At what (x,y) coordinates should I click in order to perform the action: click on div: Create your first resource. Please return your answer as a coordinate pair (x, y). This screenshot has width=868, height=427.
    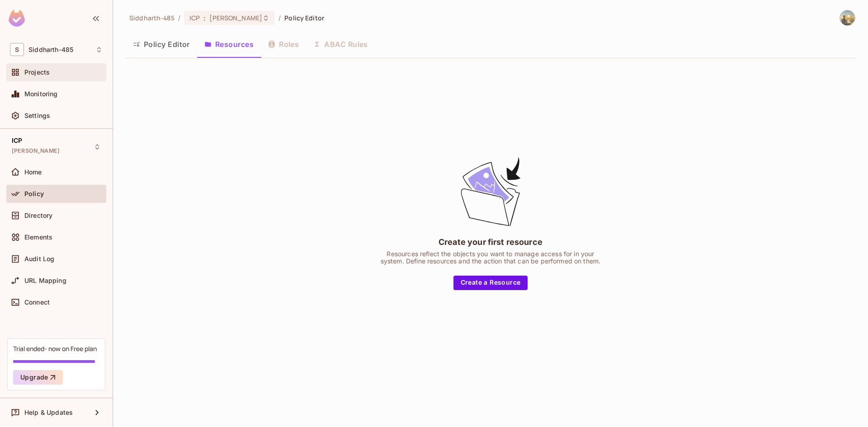
    Looking at the image, I should click on (491, 241).